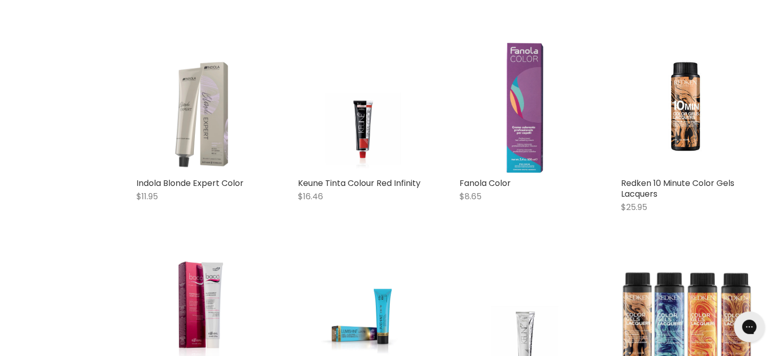 The height and width of the screenshot is (356, 780). I want to click on span: $11.95, so click(147, 196).